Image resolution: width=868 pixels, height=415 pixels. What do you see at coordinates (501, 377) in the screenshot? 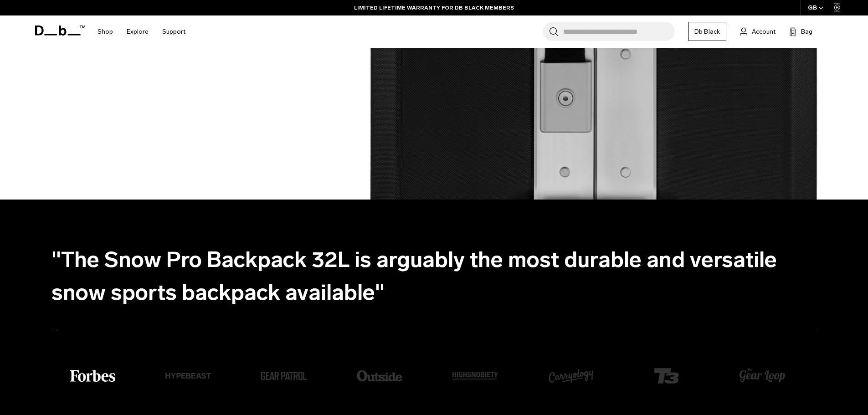
I see `li: 5 / 8` at bounding box center [501, 377].